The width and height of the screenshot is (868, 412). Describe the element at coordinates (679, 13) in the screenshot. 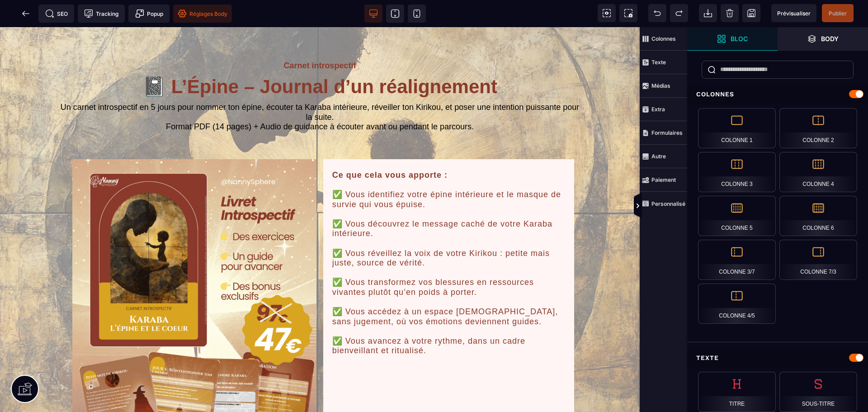

I see `span: Rétablir` at that location.